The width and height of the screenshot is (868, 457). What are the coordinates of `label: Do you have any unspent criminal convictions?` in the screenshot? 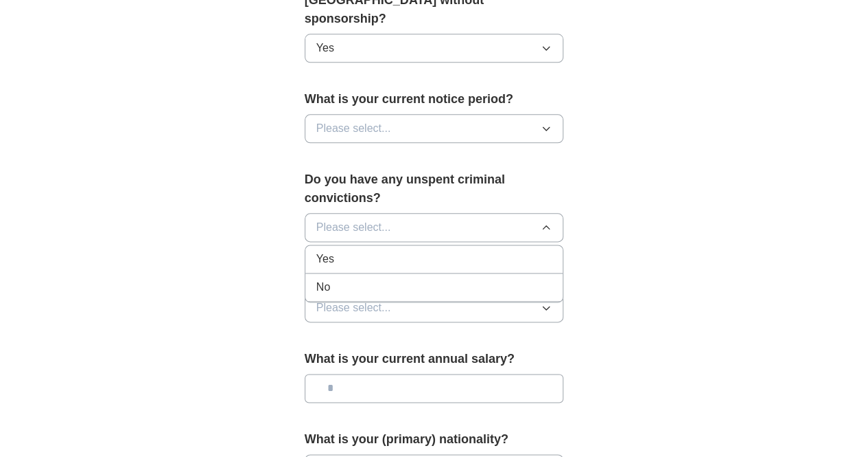 It's located at (434, 189).